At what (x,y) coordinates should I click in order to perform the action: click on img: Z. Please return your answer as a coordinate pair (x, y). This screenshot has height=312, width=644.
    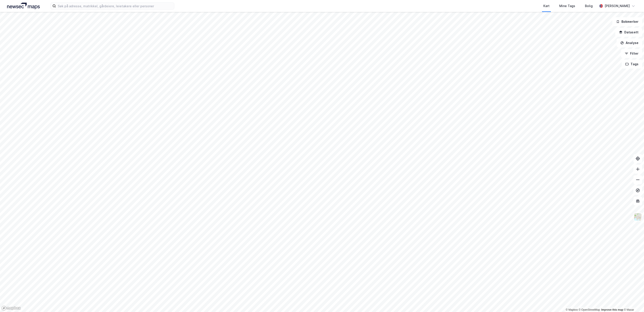
    Looking at the image, I should click on (638, 217).